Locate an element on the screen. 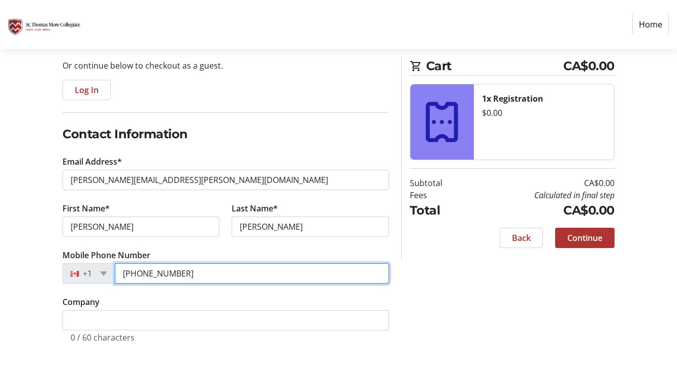 Image resolution: width=677 pixels, height=367 pixels. span: Log In is located at coordinates (86, 90).